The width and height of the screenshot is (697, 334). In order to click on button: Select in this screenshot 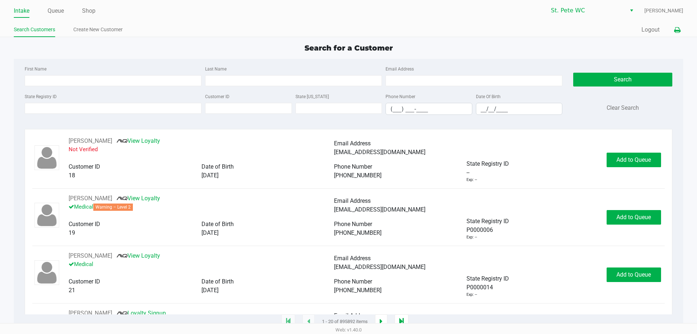, I will do `click(631, 11)`.